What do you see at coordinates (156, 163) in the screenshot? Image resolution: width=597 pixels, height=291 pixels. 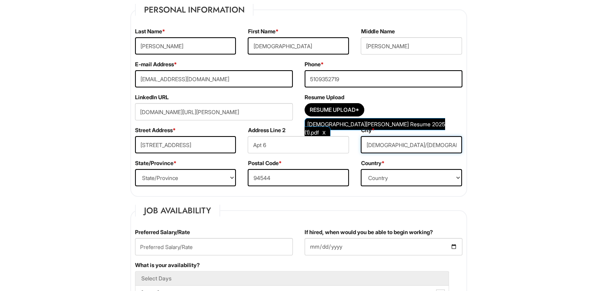 I see `label: State/Province` at bounding box center [156, 163].